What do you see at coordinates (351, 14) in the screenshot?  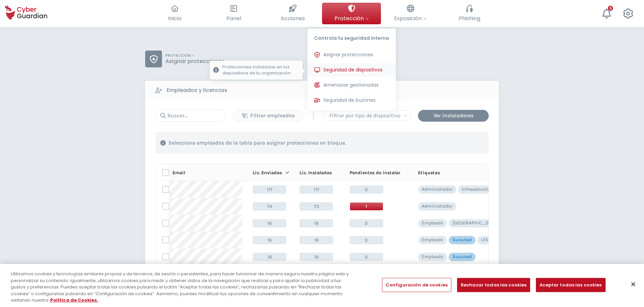 I see `button: ProtecciónControla tu seguridad internaAsignar proteccionesSeguridad de dispositivosProtecciones ...` at bounding box center [351, 14].